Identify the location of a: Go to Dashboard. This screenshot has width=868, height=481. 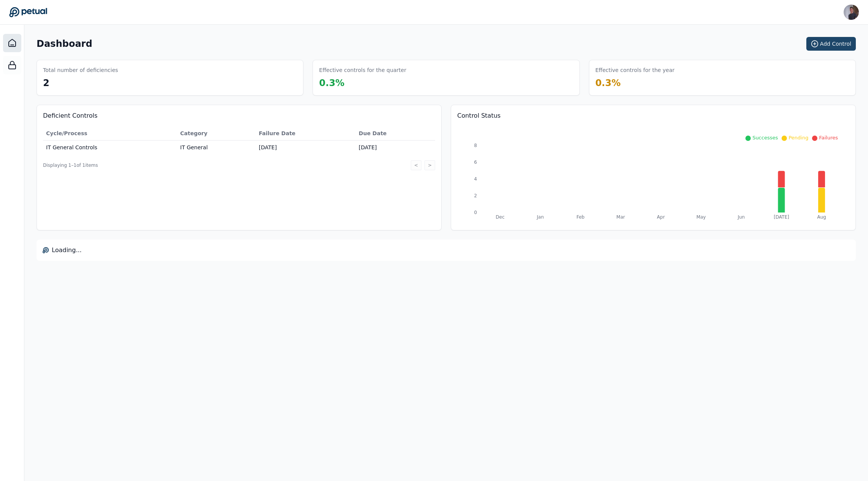
(28, 12).